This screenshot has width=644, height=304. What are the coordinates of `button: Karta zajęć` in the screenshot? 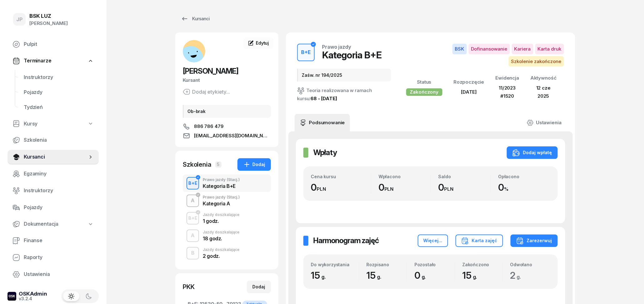 It's located at (479, 241).